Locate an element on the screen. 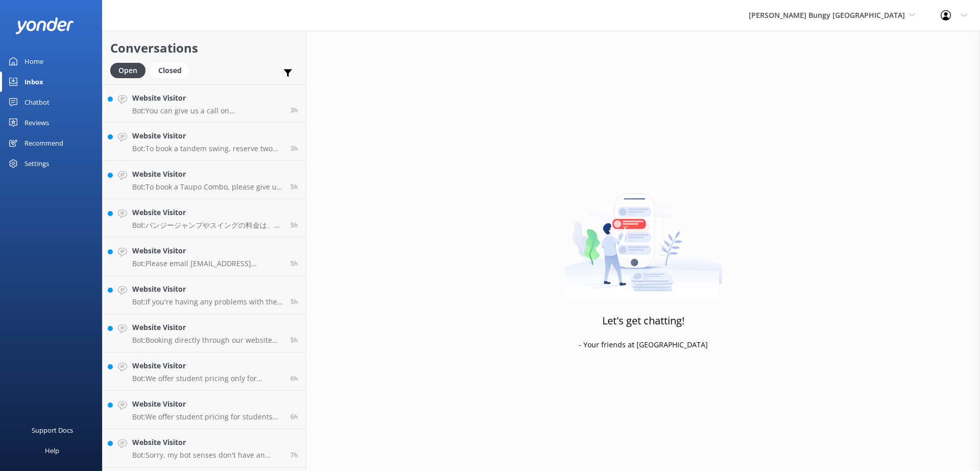 Image resolution: width=980 pixels, height=471 pixels. p: Bot: Sorry, my bot senses don't have an answer for that, please try and rephrase your question, I... is located at coordinates (208, 455).